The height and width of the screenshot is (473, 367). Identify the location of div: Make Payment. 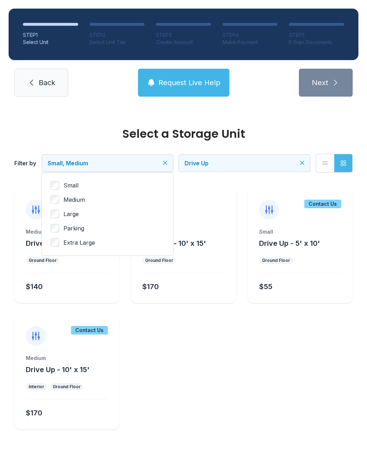
(250, 42).